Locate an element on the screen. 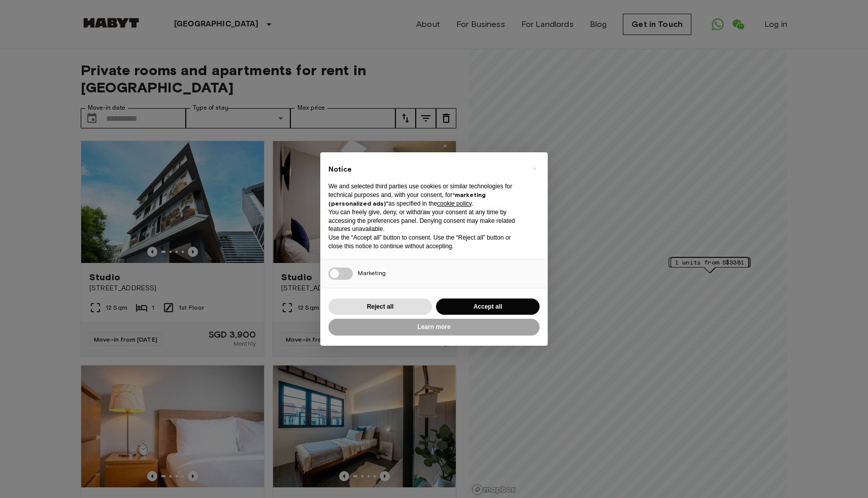  strong: “marketing (personalized ads)” is located at coordinates (407, 199).